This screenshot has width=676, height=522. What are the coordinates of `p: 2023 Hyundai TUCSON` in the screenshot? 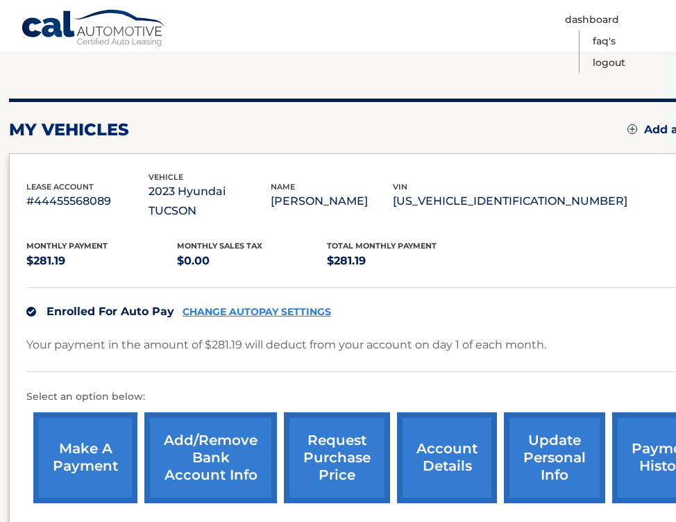 It's located at (210, 201).